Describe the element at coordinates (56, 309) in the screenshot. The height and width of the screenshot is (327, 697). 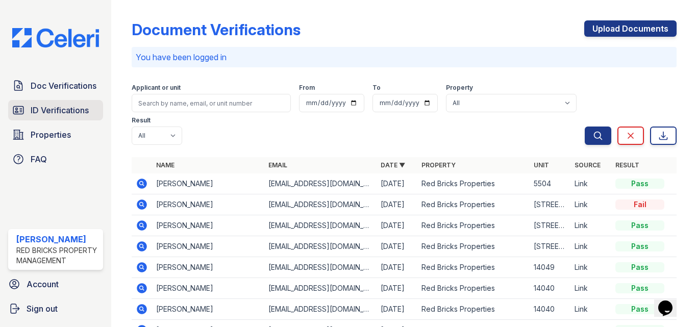
I see `button: Sign out` at that location.